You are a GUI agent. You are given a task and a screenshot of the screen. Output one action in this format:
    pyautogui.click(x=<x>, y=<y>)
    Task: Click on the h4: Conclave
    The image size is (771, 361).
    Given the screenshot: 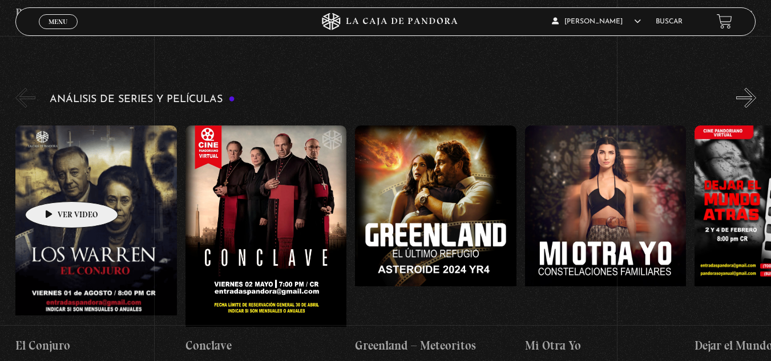 What is the action you would take?
    pyautogui.click(x=266, y=346)
    